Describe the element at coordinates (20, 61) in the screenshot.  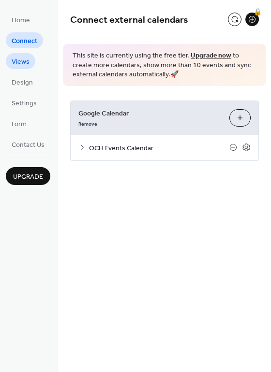
I see `a: Views` at that location.